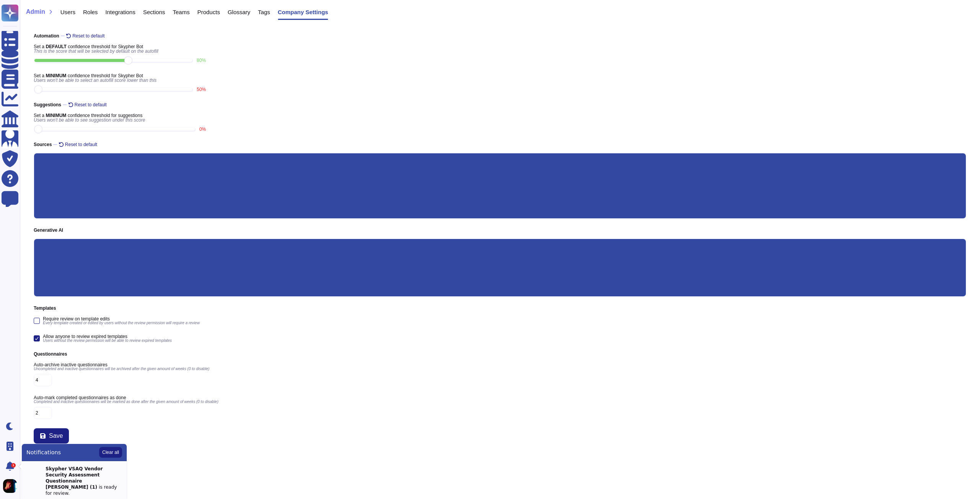  Describe the element at coordinates (90, 12) in the screenshot. I see `span: Roles` at that location.